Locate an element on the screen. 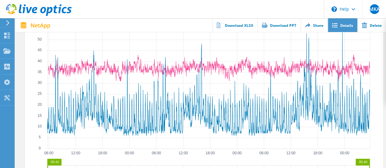 The height and width of the screenshot is (168, 386). a: Details is located at coordinates (343, 25).